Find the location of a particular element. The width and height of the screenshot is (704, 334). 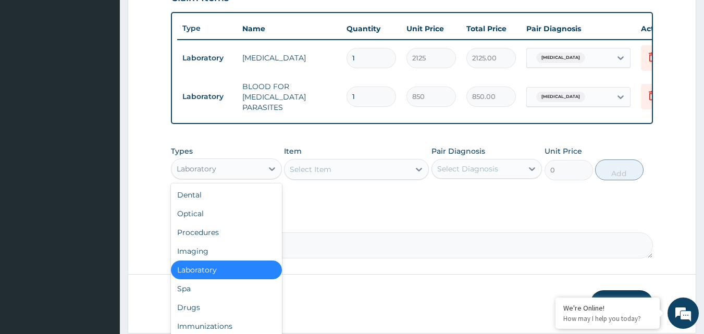

th: Pair Diagnosis is located at coordinates (578, 29).